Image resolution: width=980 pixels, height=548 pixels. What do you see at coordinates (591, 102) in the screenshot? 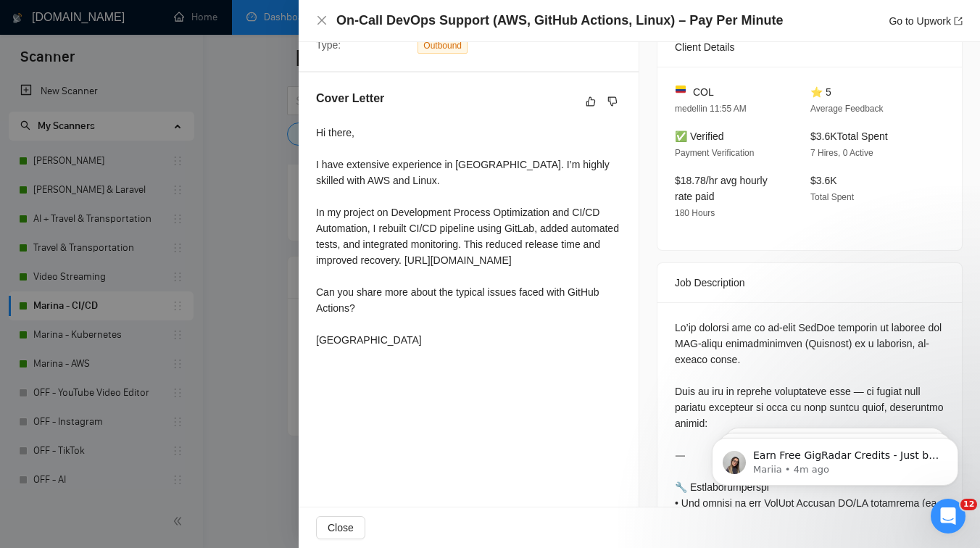
I see `span: like` at bounding box center [591, 102].